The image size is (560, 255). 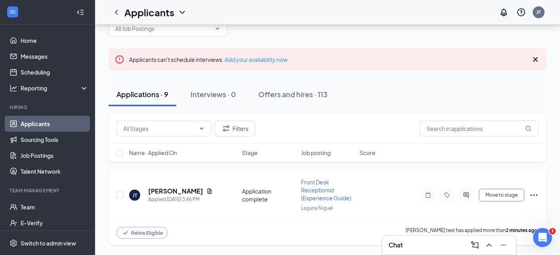 What do you see at coordinates (126, 232) in the screenshot?
I see `svg: Checkmark` at bounding box center [126, 232].